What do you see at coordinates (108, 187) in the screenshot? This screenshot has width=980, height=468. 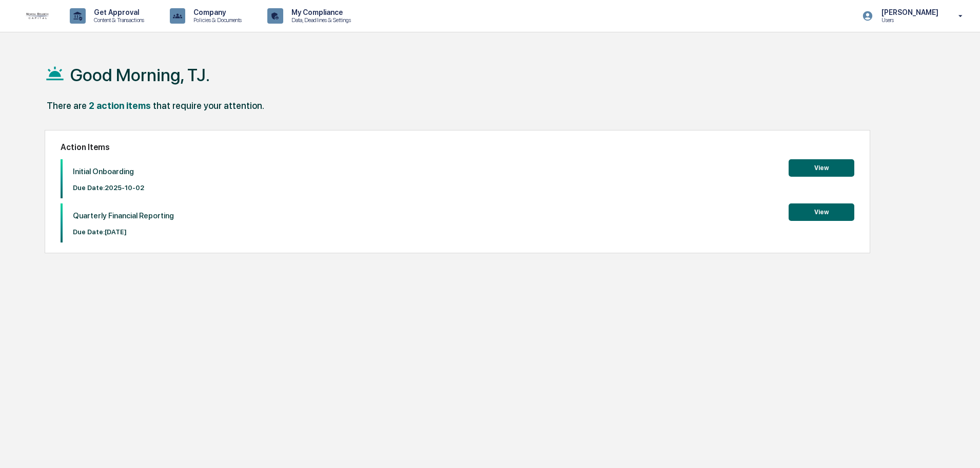 I see `p: Due Date: 2025-10-02` at bounding box center [108, 187].